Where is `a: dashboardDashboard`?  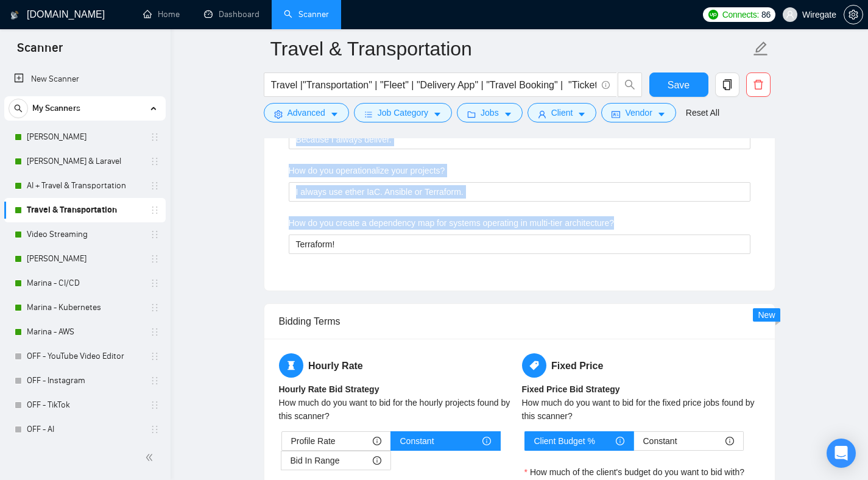
a: dashboardDashboard is located at coordinates (231, 14).